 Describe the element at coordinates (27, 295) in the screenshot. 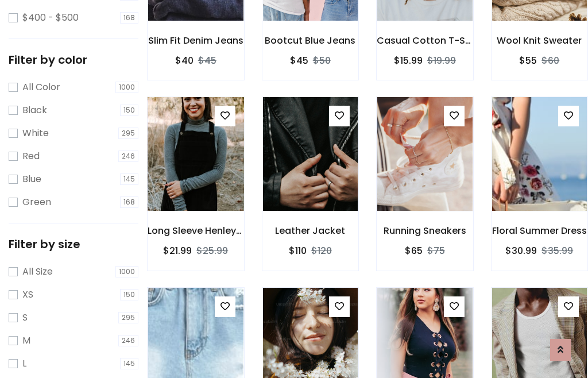

I see `label: XS` at that location.